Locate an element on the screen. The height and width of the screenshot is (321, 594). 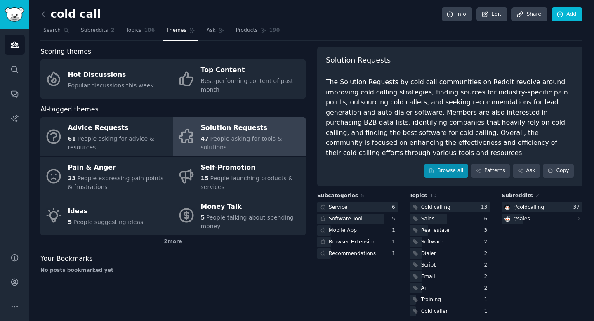
span: People asking for advice & resources is located at coordinates (111, 143).